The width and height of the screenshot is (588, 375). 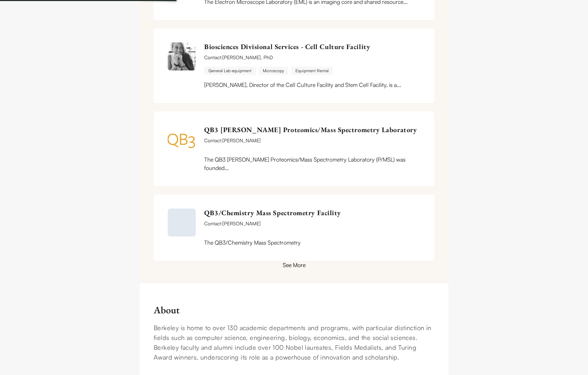 What do you see at coordinates (229, 71) in the screenshot?
I see `span: General Lab equipment` at bounding box center [229, 71].